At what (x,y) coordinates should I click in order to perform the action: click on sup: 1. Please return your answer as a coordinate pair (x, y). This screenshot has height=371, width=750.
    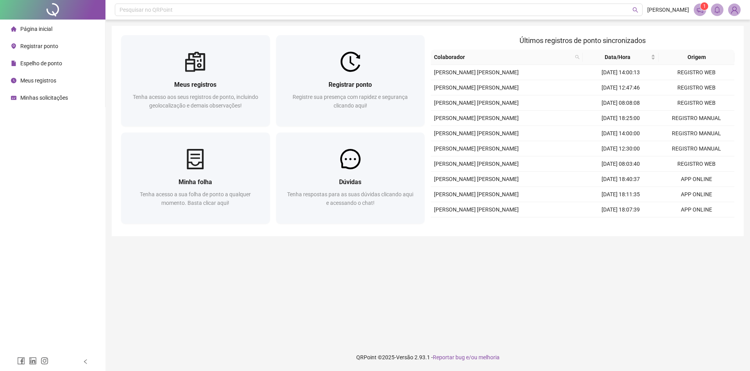
    Looking at the image, I should click on (704, 6).